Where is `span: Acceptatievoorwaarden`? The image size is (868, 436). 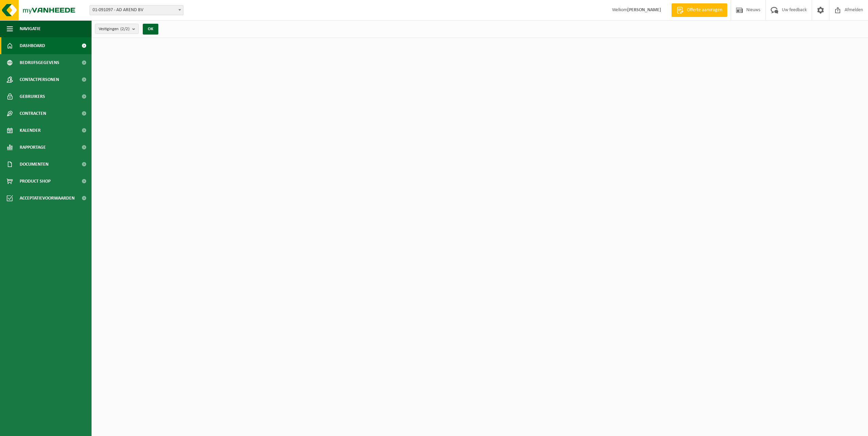
span: Acceptatievoorwaarden is located at coordinates (47, 198).